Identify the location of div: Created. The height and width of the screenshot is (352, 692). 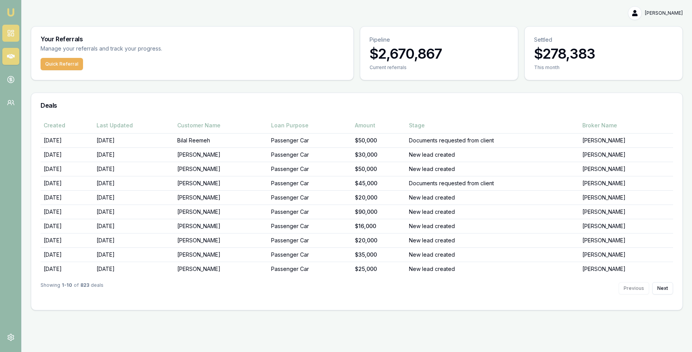
(67, 125).